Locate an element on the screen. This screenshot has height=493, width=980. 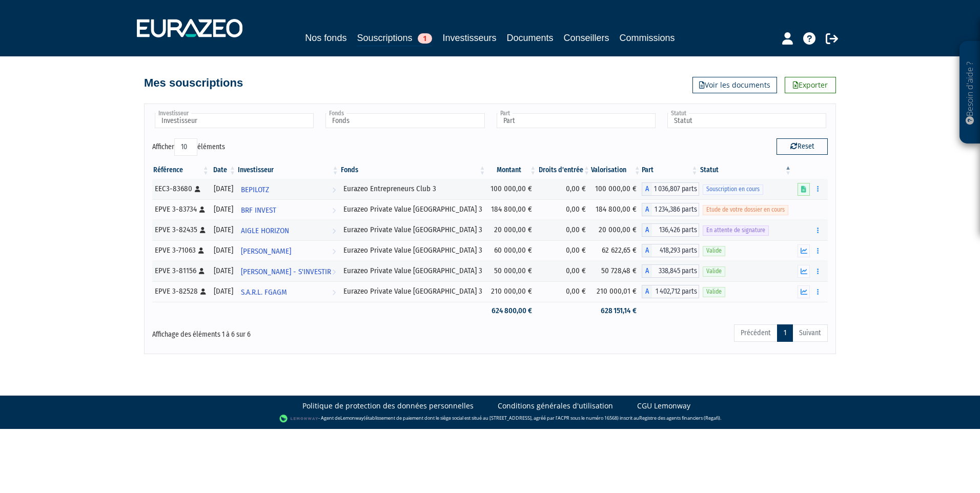
div: EEC3-83680 is located at coordinates (180, 188).